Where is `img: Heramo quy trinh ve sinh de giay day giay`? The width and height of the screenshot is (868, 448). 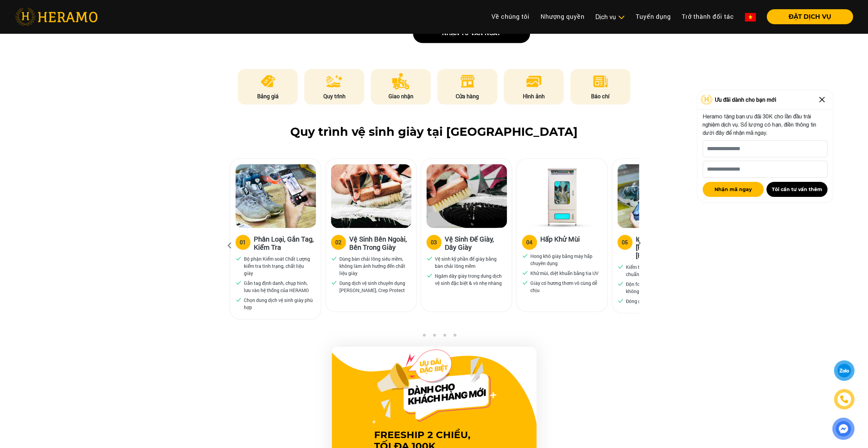 img: Heramo quy trinh ve sinh de giay day giay is located at coordinates (466, 196).